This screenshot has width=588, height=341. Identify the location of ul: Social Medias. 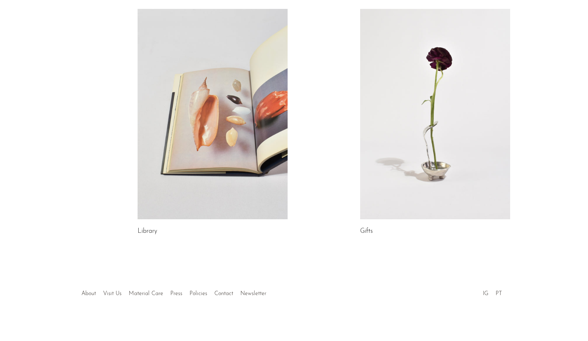
(493, 292).